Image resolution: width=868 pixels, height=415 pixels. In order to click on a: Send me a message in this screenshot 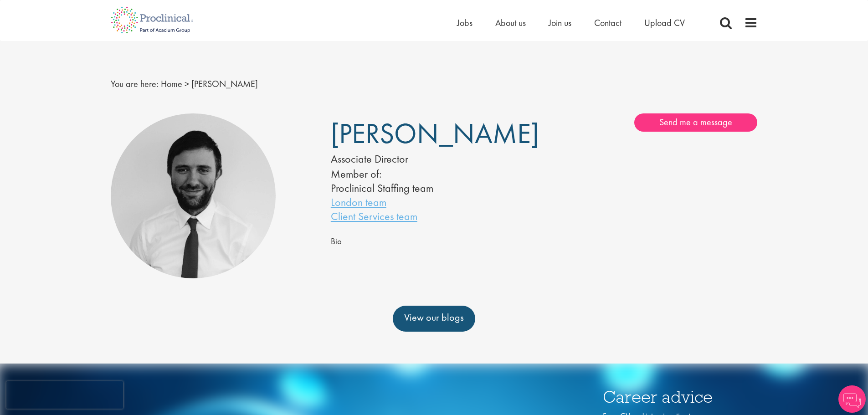, I will do `click(696, 123)`.